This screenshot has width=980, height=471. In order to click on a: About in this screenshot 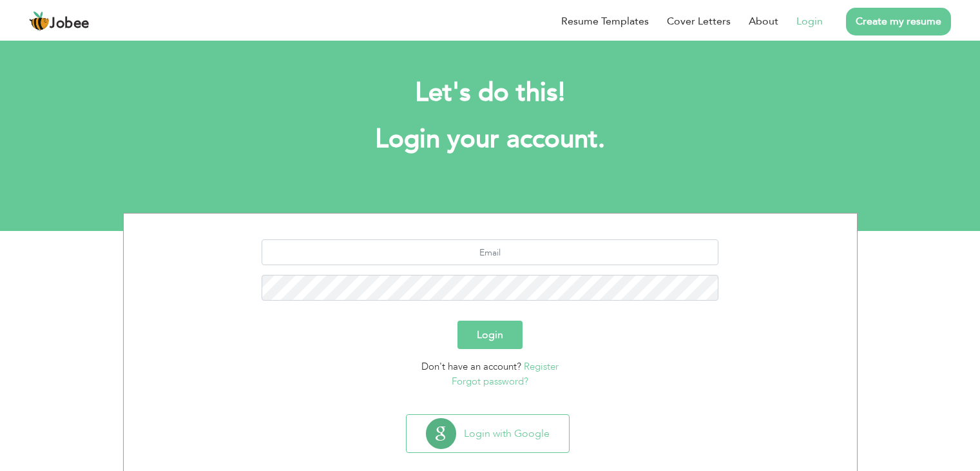, I will do `click(763, 21)`.